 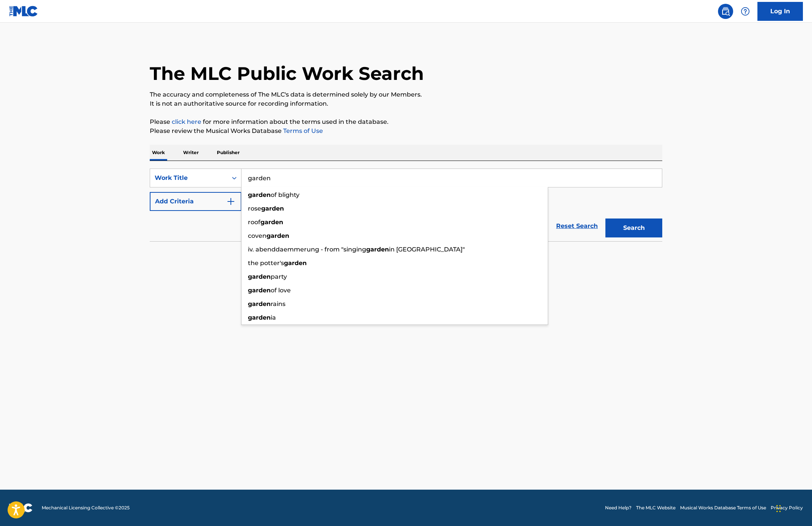 What do you see at coordinates (406, 131) in the screenshot?
I see `p: Please review the Musical Works Database` at bounding box center [406, 131].